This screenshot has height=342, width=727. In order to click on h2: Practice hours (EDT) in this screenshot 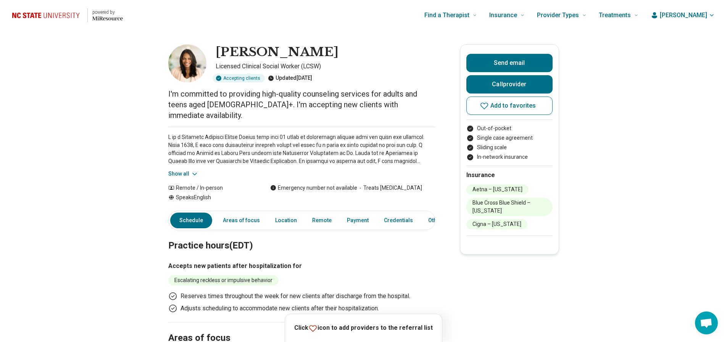, I will do `click(302, 237)`.